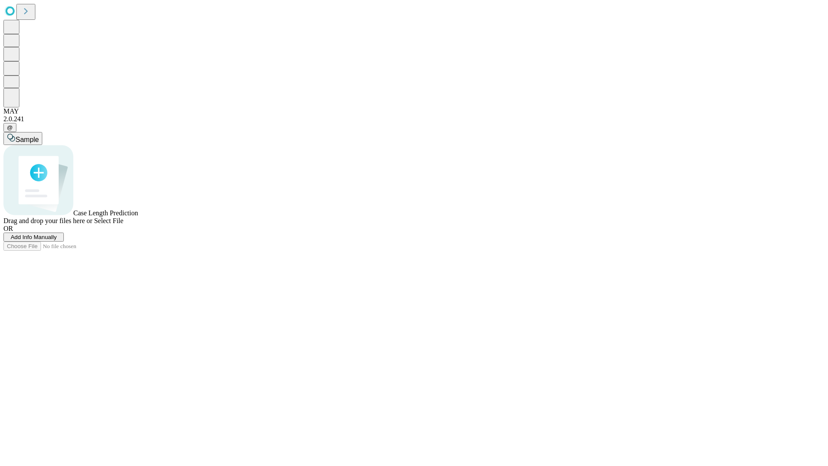 The width and height of the screenshot is (828, 466). Describe the element at coordinates (23, 138) in the screenshot. I see `button: Sample` at that location.